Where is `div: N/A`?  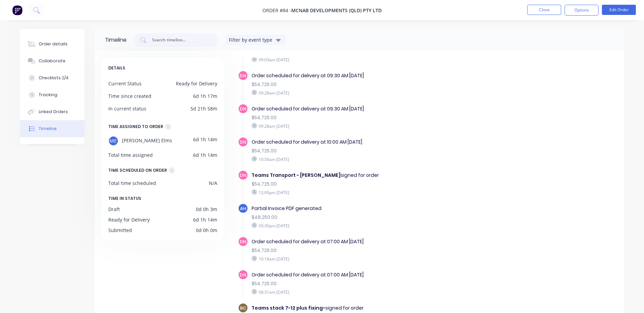 div: N/A is located at coordinates (212, 183).